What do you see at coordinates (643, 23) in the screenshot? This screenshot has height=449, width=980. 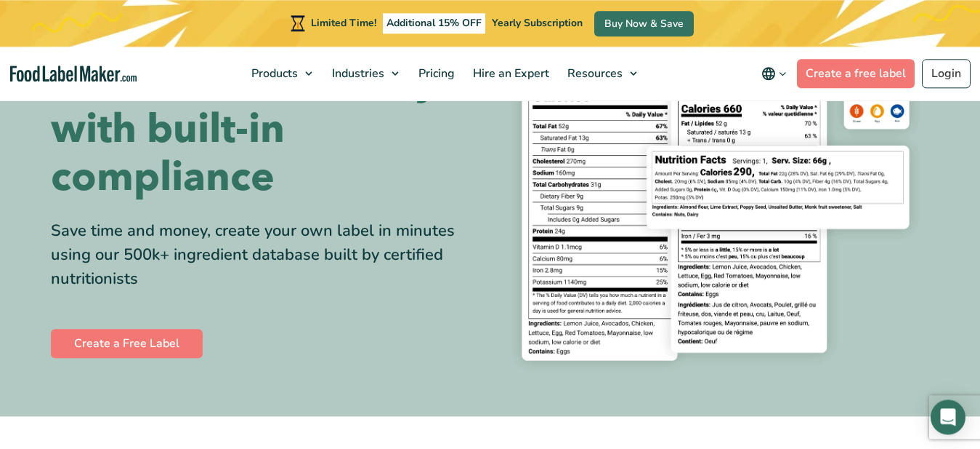 I see `a: Buy Now & Save` at bounding box center [643, 23].